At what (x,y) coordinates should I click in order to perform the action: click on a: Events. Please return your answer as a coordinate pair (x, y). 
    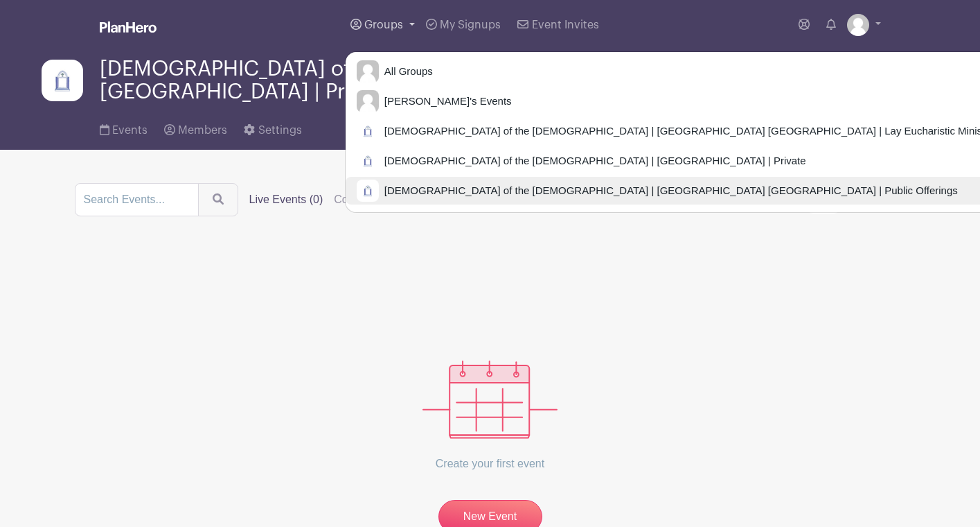
    Looking at the image, I should click on (123, 128).